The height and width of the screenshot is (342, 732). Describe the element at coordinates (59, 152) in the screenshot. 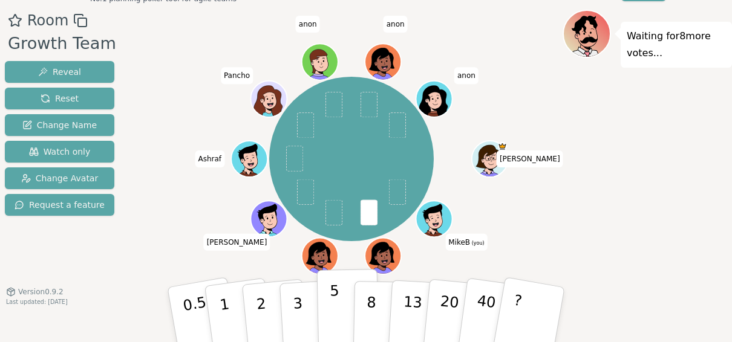

I see `button: Watch only` at that location.